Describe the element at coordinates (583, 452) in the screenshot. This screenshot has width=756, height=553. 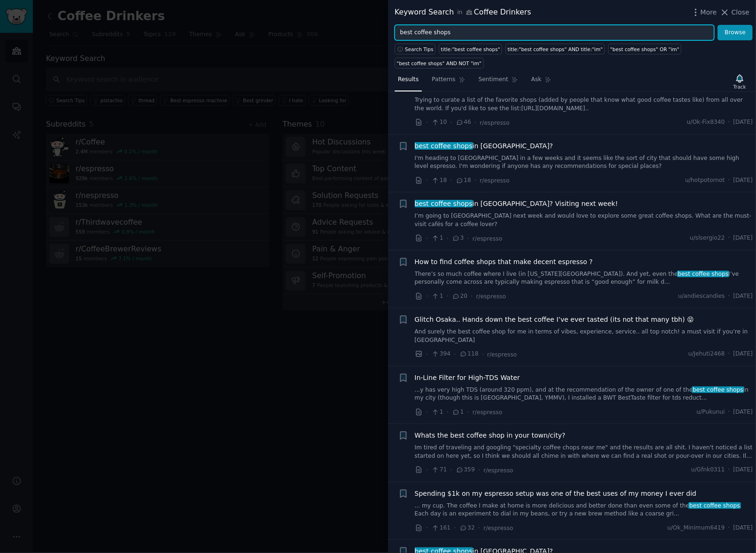
I see `a: Im tired of traveling and googling "specialty coffee chops near me" and the results are all shit....` at that location.